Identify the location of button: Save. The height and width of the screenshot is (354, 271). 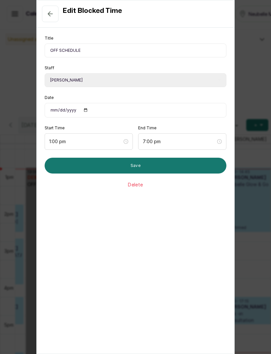
(135, 166).